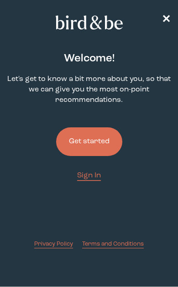 The image size is (178, 287). I want to click on a: Terms and Conditions, so click(112, 244).